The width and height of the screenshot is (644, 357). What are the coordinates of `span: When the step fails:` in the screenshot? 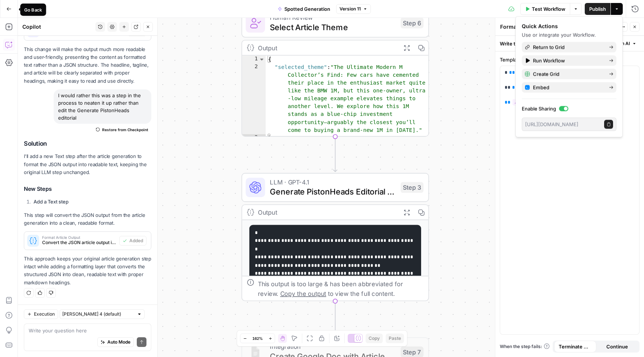 It's located at (525, 347).